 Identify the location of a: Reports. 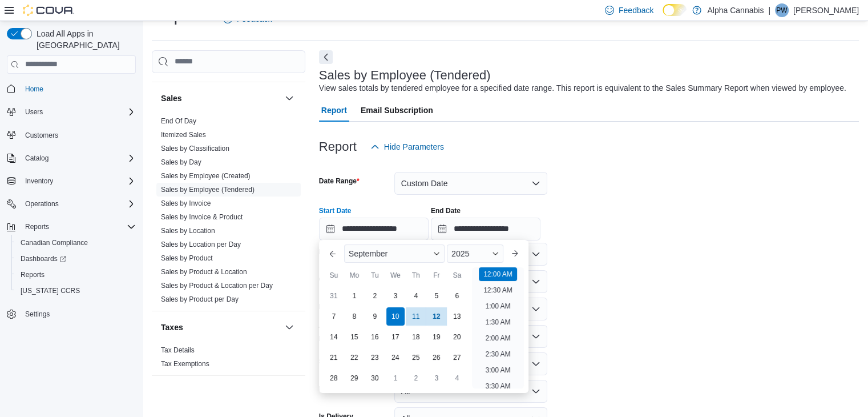
(33, 275).